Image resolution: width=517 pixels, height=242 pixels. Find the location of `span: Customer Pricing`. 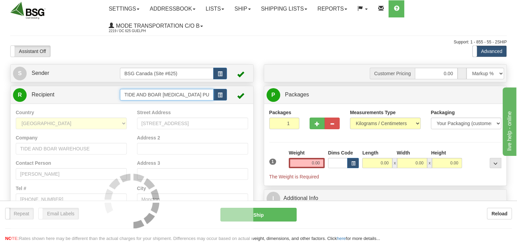

span: Customer Pricing is located at coordinates (392, 73).